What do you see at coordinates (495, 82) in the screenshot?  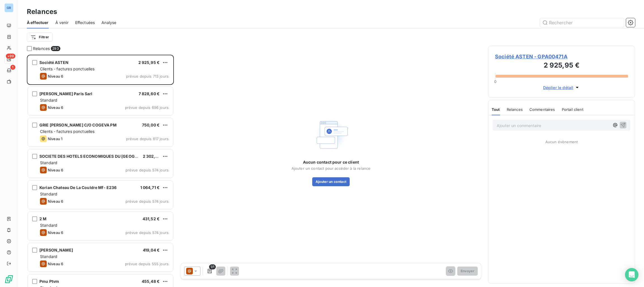 I see `span: 0` at bounding box center [495, 82].